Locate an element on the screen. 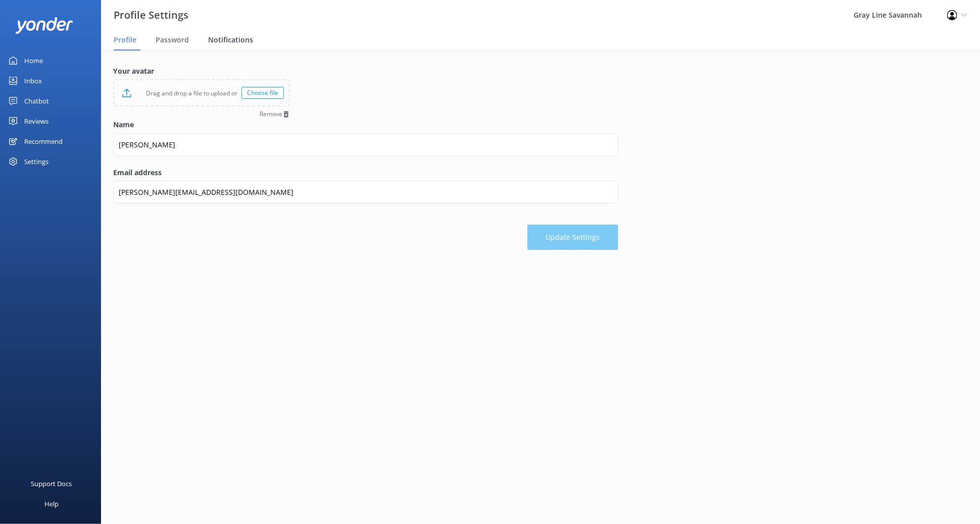 This screenshot has width=980, height=524. label: Email address is located at coordinates (365, 173).